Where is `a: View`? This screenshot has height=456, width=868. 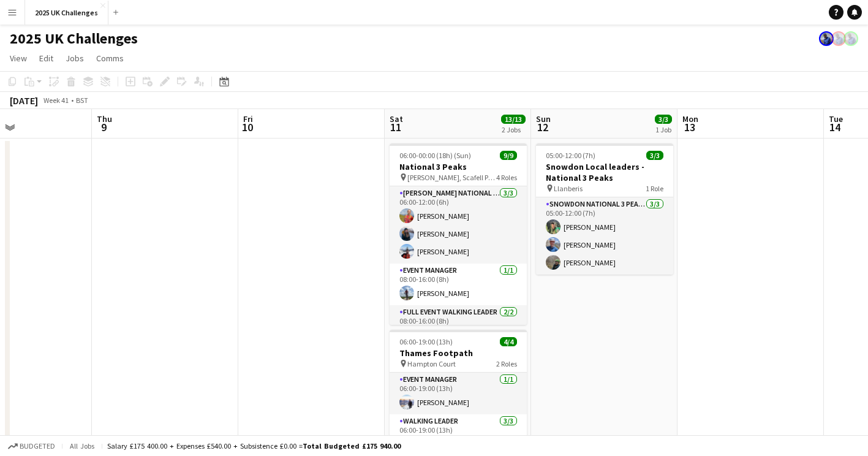
a: View is located at coordinates (18, 58).